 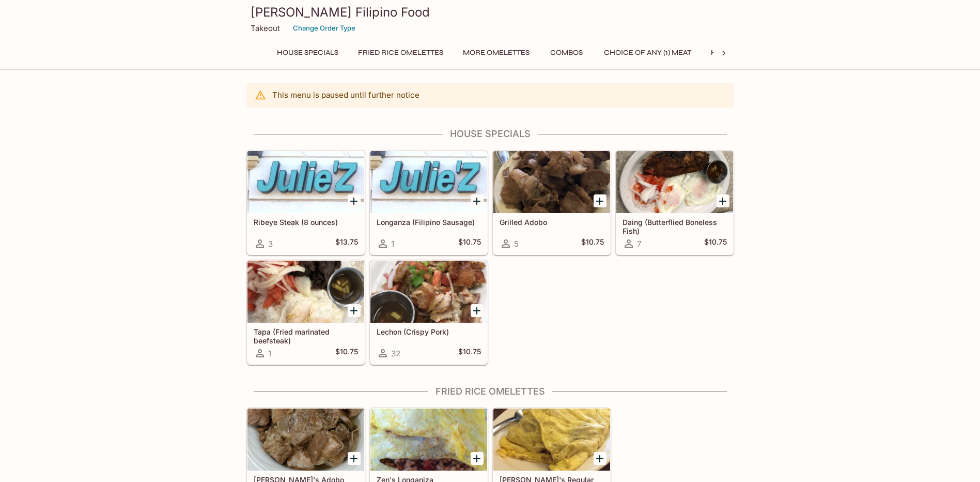 What do you see at coordinates (306, 181) in the screenshot?
I see `div: Ribeye Steak (8 ounces)` at bounding box center [306, 181].